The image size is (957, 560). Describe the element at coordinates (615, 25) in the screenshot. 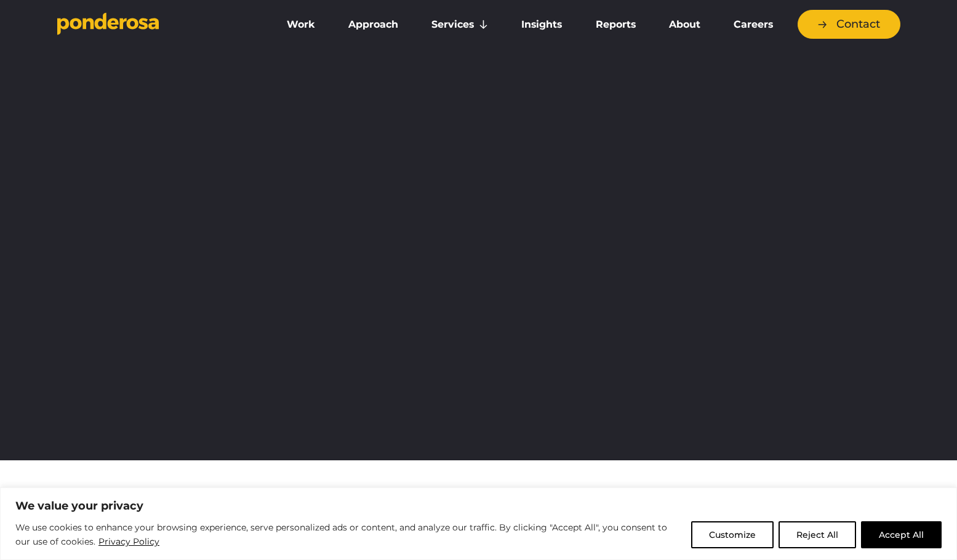

I see `a: Reports` at that location.